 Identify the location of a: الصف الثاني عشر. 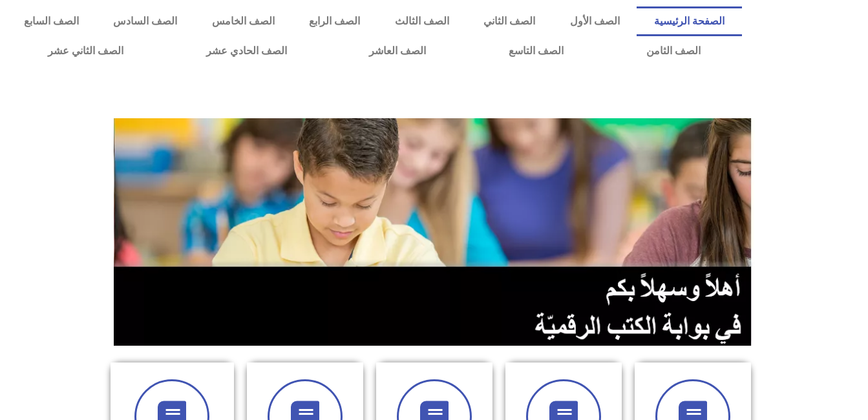
(85, 51).